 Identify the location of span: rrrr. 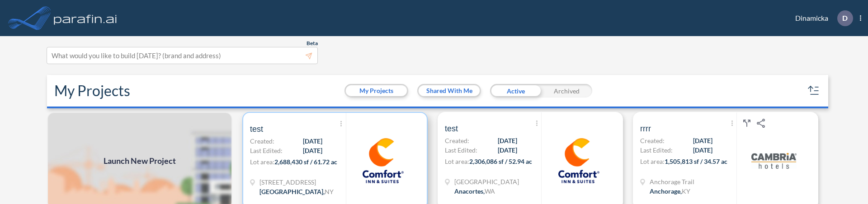
(645, 129).